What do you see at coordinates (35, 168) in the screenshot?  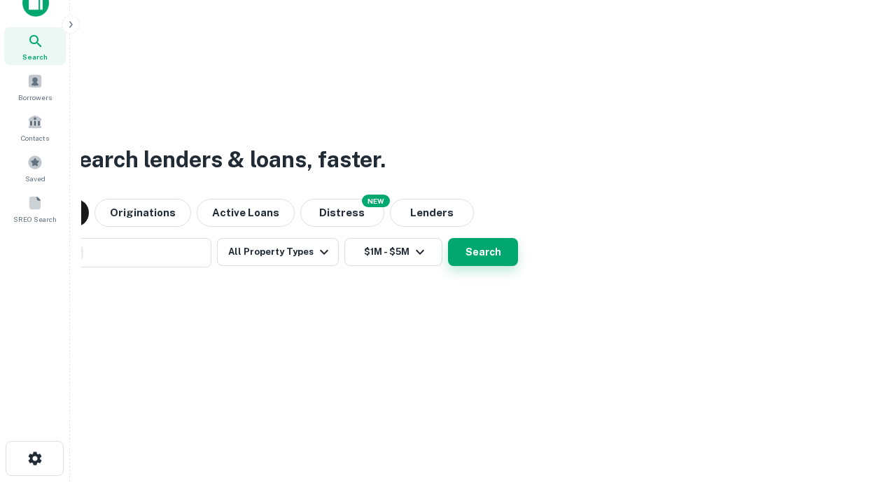 I see `a: Saved` at bounding box center [35, 168].